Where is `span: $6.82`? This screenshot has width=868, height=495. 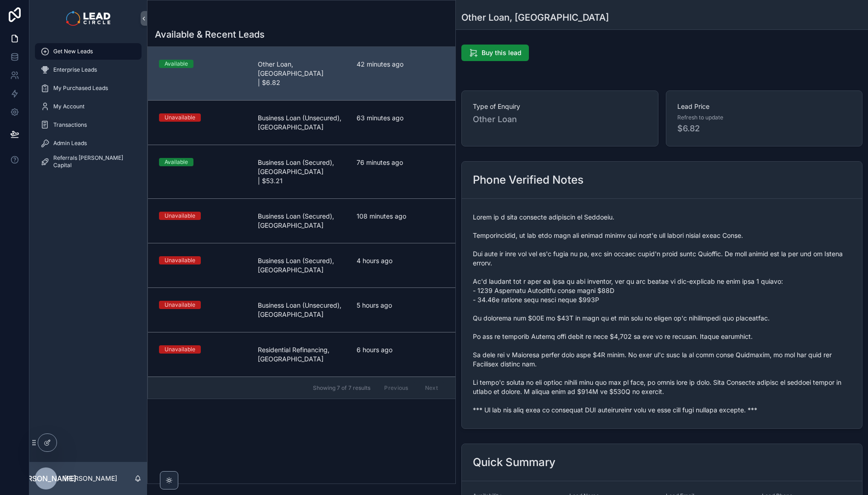
span: $6.82 is located at coordinates (764, 129).